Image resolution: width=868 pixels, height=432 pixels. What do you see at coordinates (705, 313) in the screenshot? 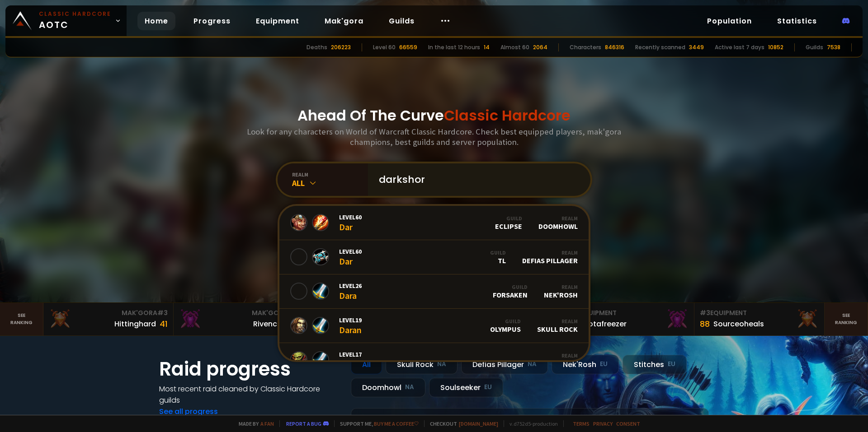
I see `span: # 3` at bounding box center [705, 313].